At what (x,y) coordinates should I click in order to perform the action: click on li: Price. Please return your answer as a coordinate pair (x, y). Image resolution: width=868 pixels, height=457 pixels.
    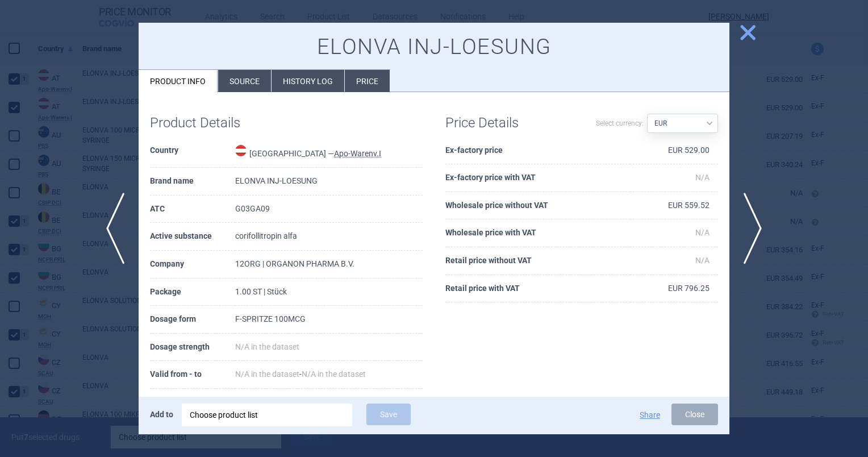
    Looking at the image, I should click on (367, 81).